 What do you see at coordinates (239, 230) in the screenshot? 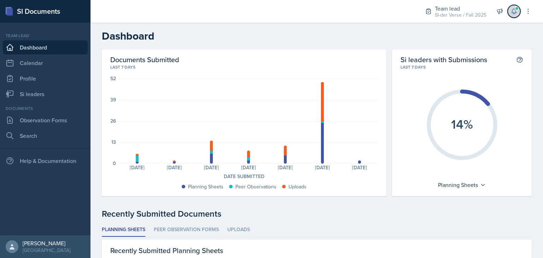
I see `li: Uploads` at bounding box center [239, 230].